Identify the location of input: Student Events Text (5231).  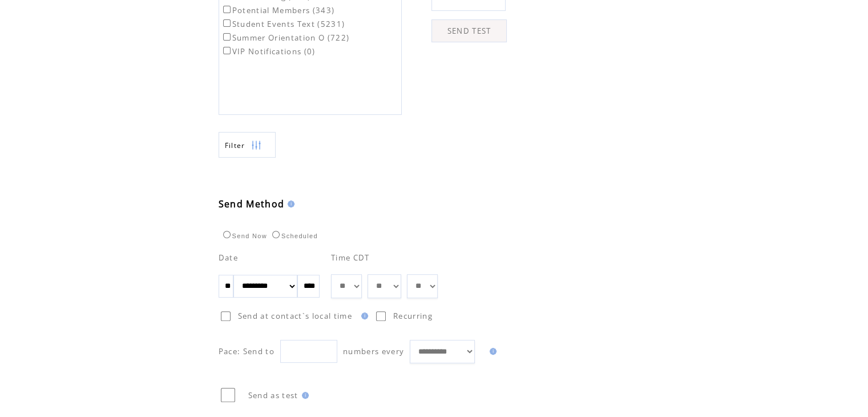
(226, 23).